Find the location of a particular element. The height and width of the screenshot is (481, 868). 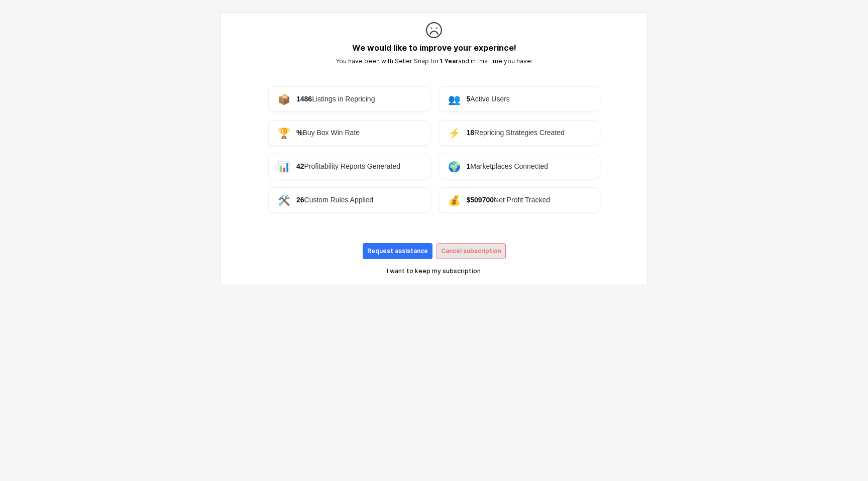

strong: 1 Year is located at coordinates (448, 60).